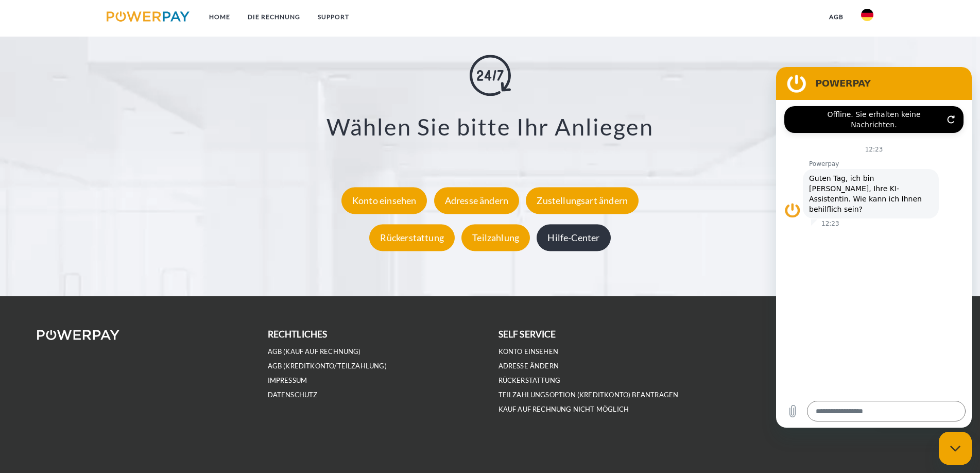  I want to click on div: Teilzahlung, so click(495, 237).